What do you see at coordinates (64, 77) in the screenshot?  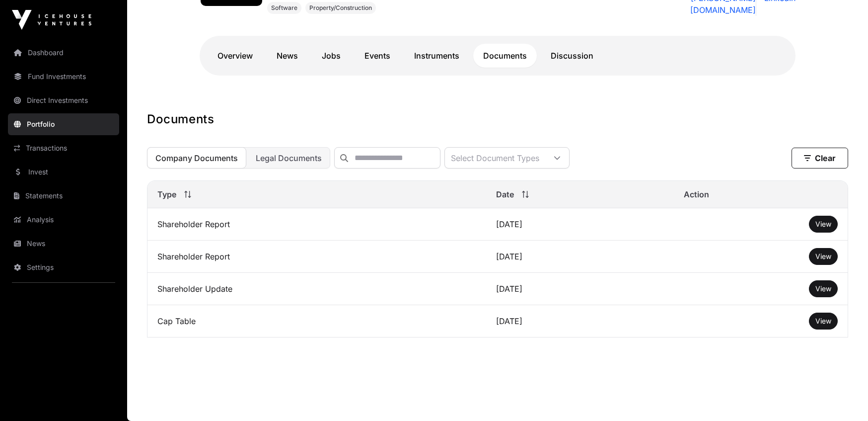 I see `a: Fund Investments` at bounding box center [64, 77].